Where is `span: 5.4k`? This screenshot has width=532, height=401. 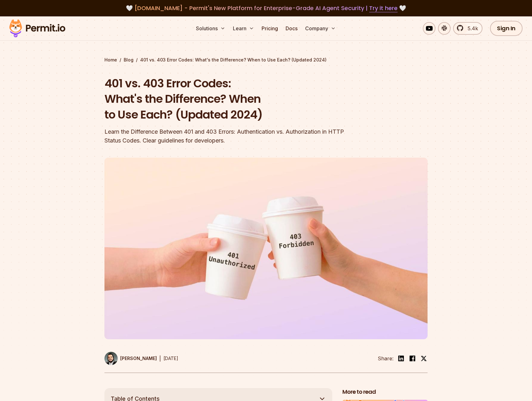
span: 5.4k is located at coordinates (471, 28).